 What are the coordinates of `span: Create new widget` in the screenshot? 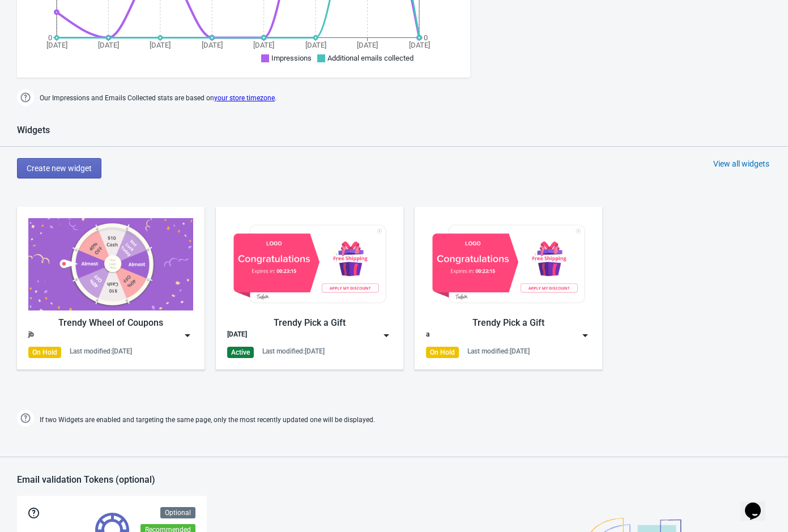 It's located at (59, 168).